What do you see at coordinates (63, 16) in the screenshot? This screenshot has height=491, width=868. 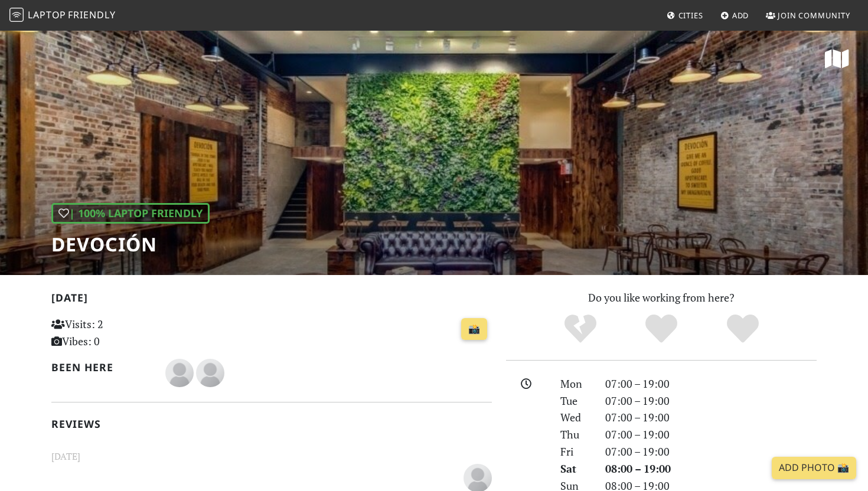 I see `a: LaptopFriendly LaptopFriendly` at bounding box center [63, 16].